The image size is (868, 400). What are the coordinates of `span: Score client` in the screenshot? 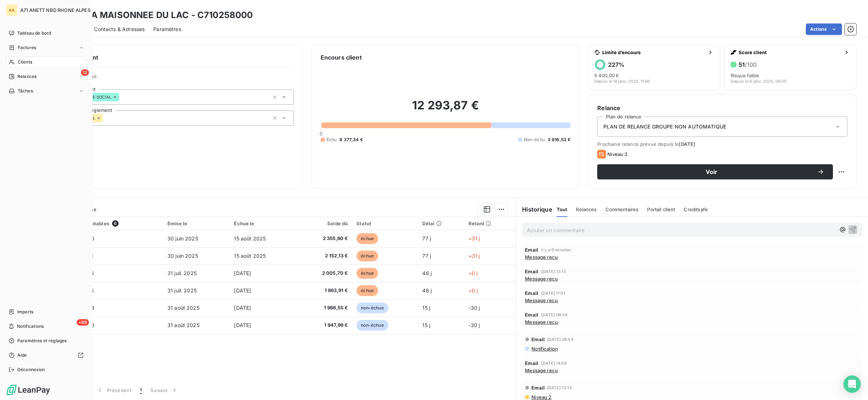 It's located at (789, 53).